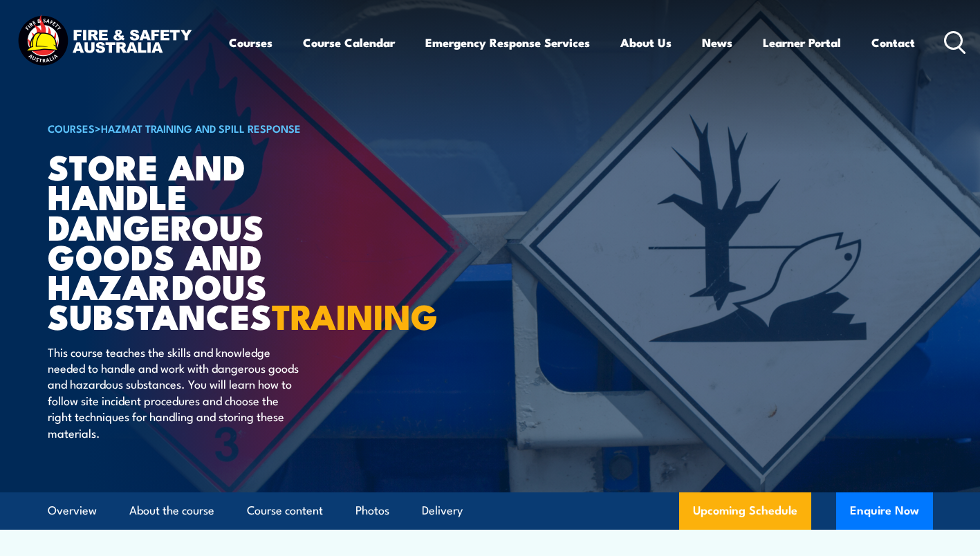  What do you see at coordinates (893, 42) in the screenshot?
I see `a: Contact` at bounding box center [893, 42].